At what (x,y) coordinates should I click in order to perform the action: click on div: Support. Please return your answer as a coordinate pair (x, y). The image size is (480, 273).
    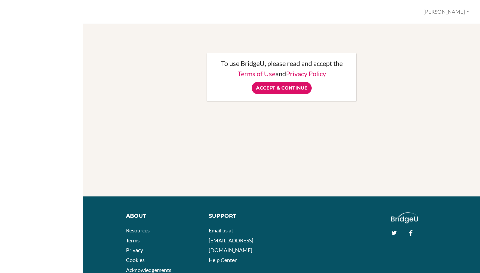
    Looking at the image, I should click on (243, 216).